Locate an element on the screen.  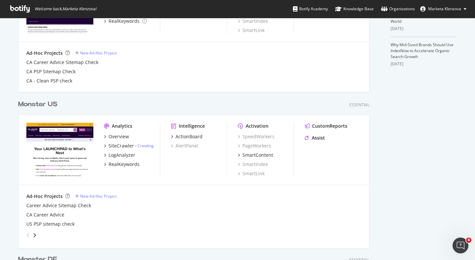
a: Why Mid-Sized Brands Should Use IndexNow to Accelerate Organic Search Growth is located at coordinates (422, 50).